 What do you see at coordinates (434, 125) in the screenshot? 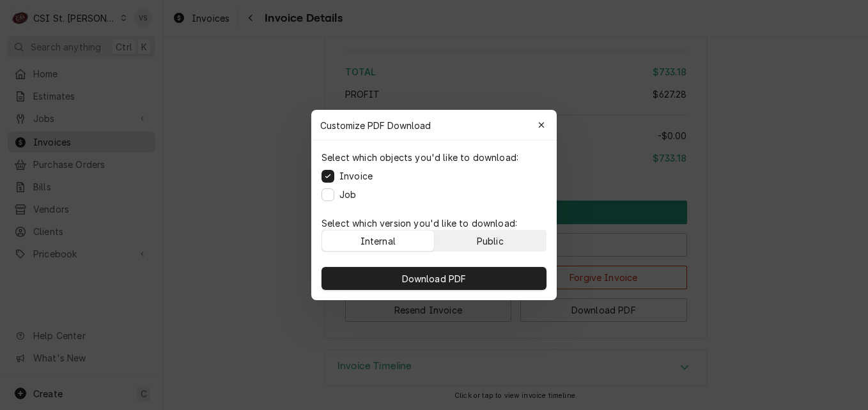
I see `div: Customize PDF Download` at bounding box center [434, 125].